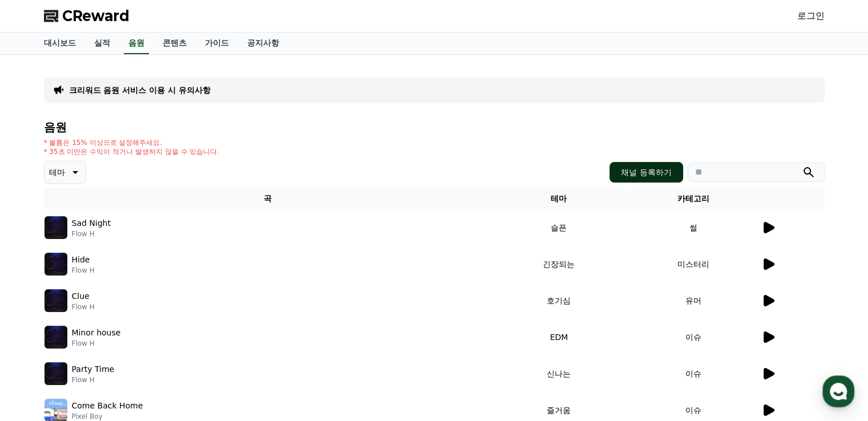 The width and height of the screenshot is (868, 421). What do you see at coordinates (93, 369) in the screenshot?
I see `p: Party Time` at bounding box center [93, 369].